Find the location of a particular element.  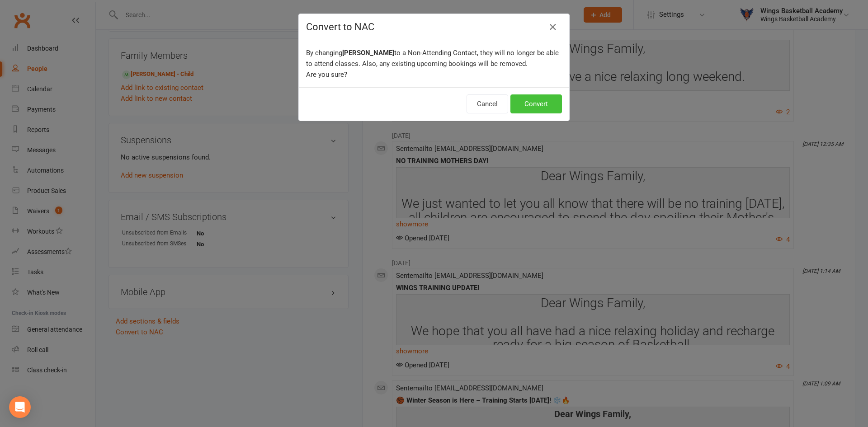

button: Close is located at coordinates (553, 27).